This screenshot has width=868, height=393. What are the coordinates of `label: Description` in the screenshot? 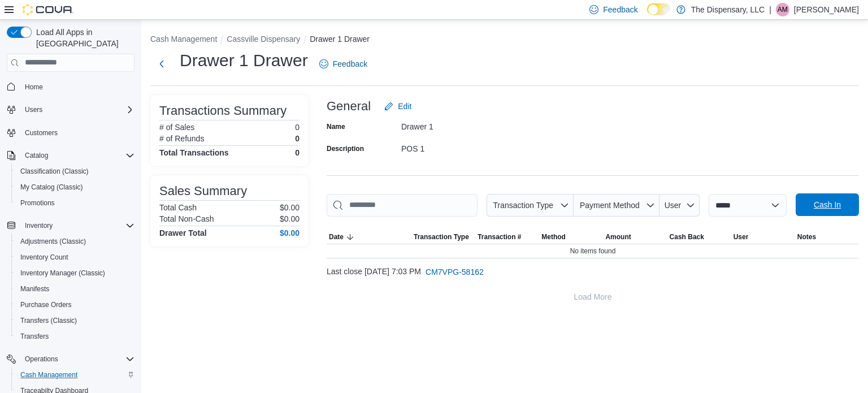 It's located at (345, 149).